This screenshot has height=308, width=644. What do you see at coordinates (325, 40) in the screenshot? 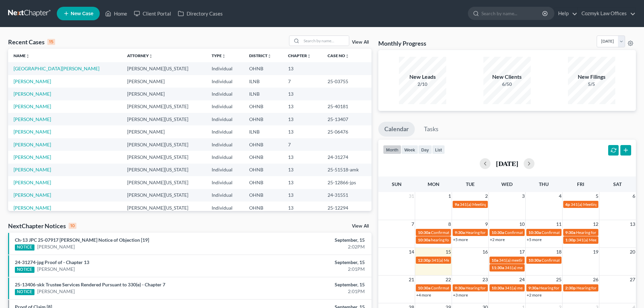
I see `input: Search by name...` at bounding box center [325, 40].